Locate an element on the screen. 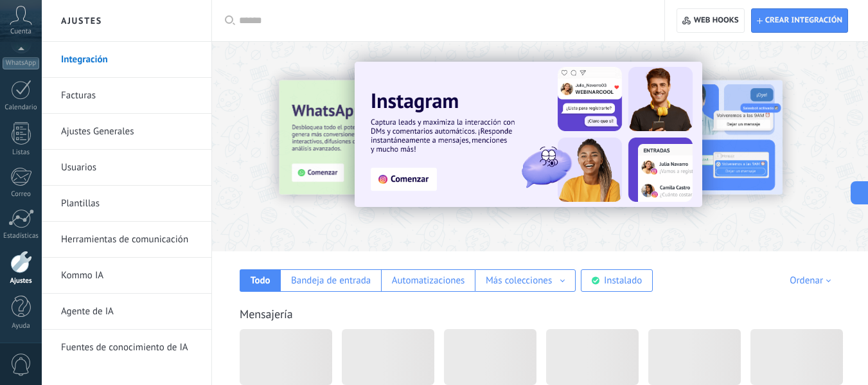  li: Fuentes de conocimiento de IA is located at coordinates (127, 347).